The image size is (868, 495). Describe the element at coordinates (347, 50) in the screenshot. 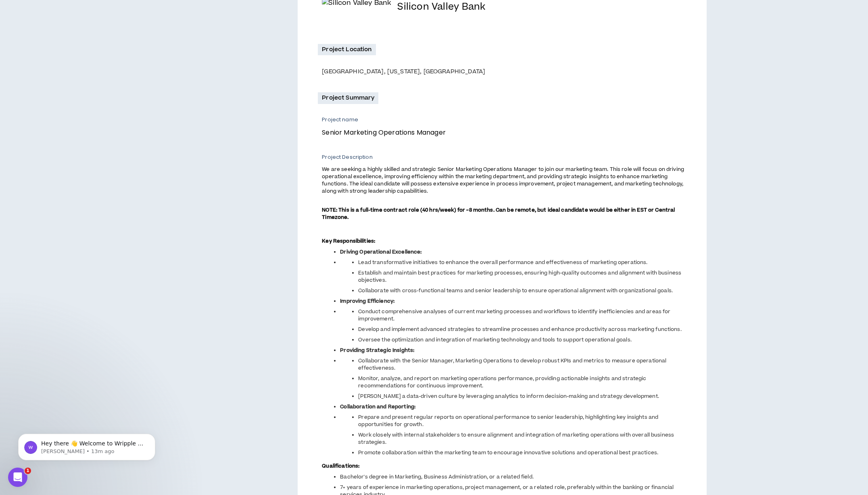

I see `p: Project Location` at that location.